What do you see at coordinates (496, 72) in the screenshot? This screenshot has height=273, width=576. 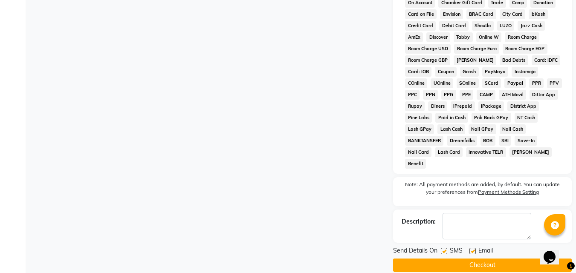 I see `span: PayMaya` at bounding box center [496, 72].